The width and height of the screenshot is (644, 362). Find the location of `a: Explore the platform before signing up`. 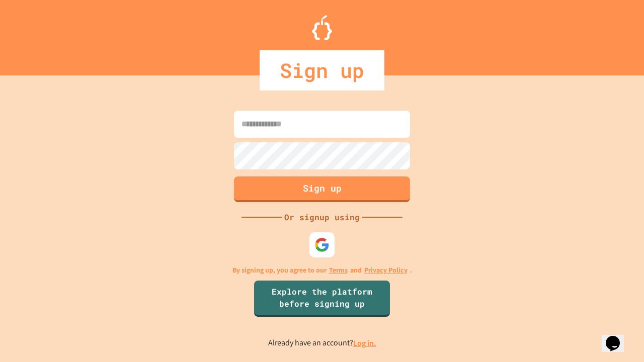

a: Explore the platform before signing up is located at coordinates (322, 299).